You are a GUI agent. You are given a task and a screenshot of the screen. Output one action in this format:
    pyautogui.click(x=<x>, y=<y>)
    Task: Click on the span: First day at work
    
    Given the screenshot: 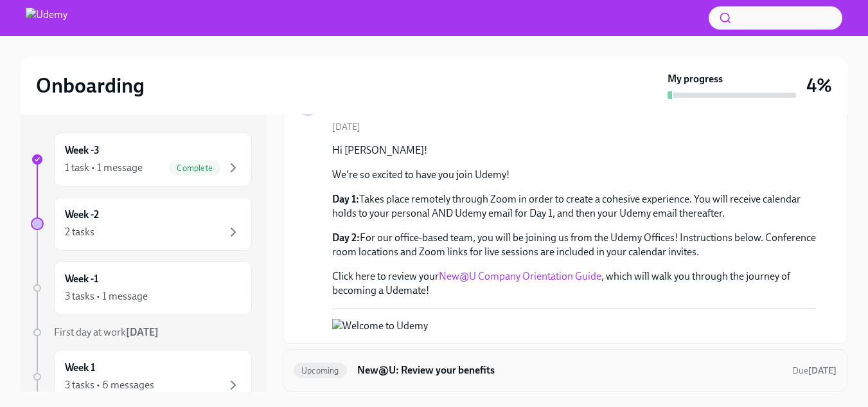 What is the action you would take?
    pyautogui.click(x=106, y=332)
    